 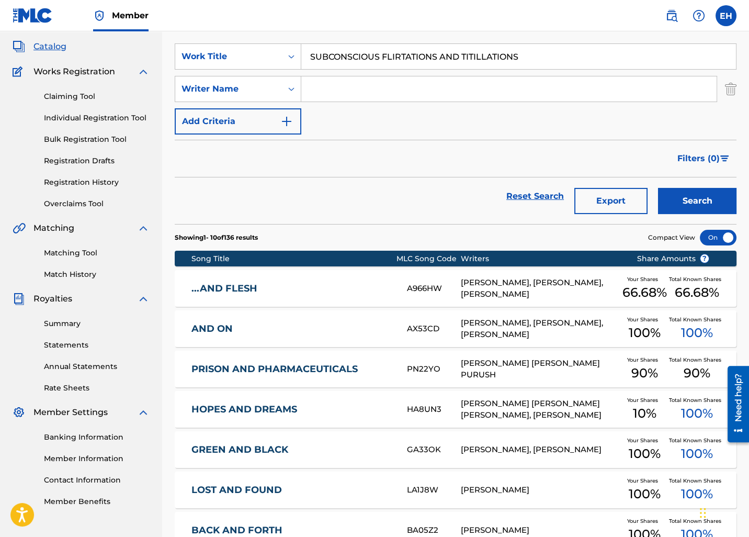 What do you see at coordinates (238, 121) in the screenshot?
I see `button: Add Criteria` at bounding box center [238, 121].